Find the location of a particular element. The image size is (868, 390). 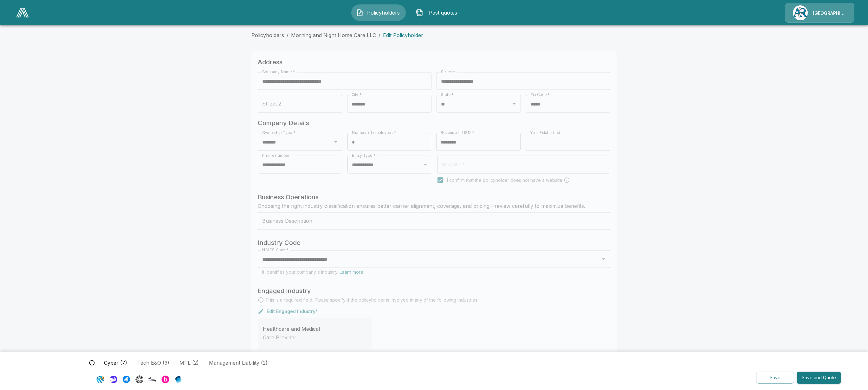

span: Past quotes is located at coordinates (443, 12).